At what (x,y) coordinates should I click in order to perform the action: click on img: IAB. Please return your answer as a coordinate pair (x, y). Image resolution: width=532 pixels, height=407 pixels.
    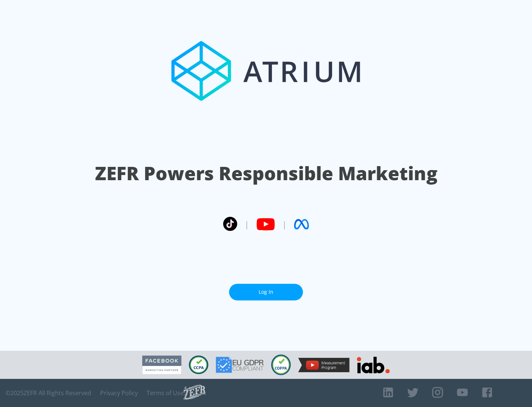
    Looking at the image, I should click on (373, 365).